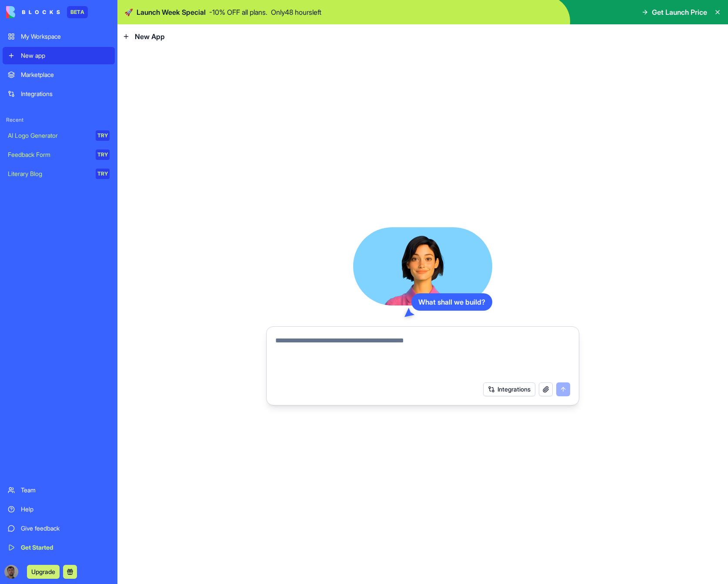  Describe the element at coordinates (171, 13) in the screenshot. I see `span: Launch Week Special` at that location.